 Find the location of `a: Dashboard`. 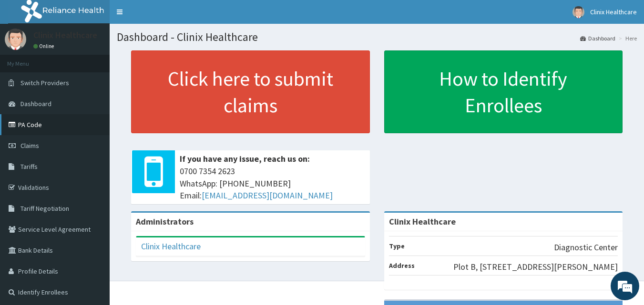

a: Dashboard is located at coordinates (598, 38).